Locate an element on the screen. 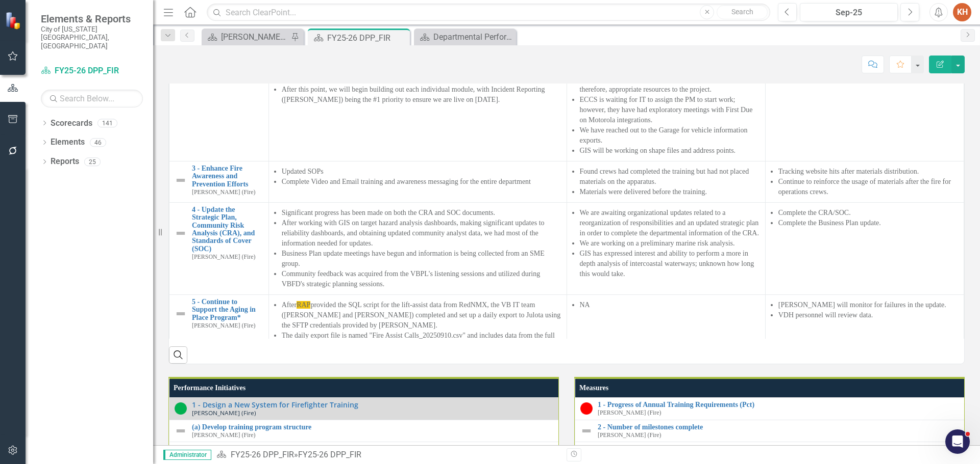 This screenshot has width=980, height=464. li: Continue to reinforce the usage of materials after the fire for operations crews. is located at coordinates (868, 187).